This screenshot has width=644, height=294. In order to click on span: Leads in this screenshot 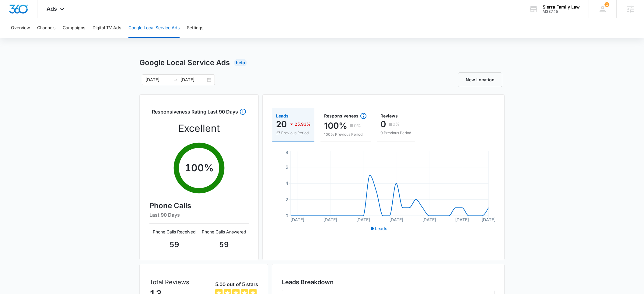, I will do `click(381, 228)`.